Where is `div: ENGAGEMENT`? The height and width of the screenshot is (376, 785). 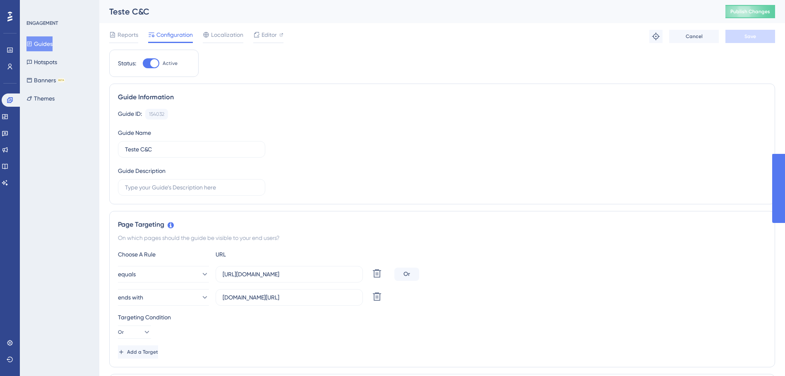 div: ENGAGEMENT is located at coordinates (42, 23).